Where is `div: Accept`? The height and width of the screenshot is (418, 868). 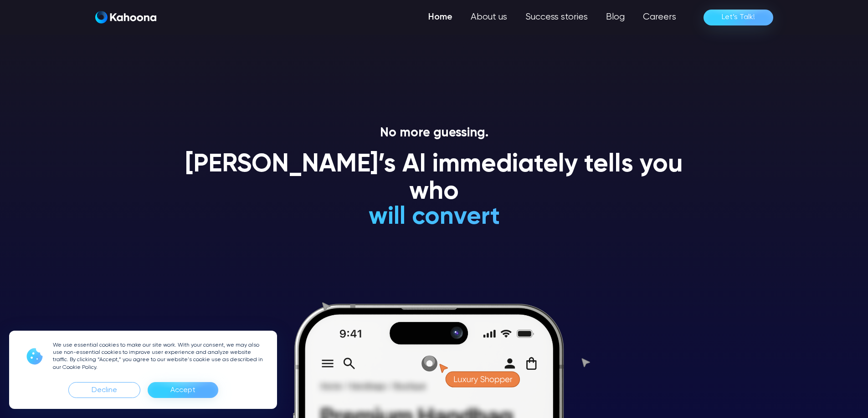
div: Accept is located at coordinates (182, 390).